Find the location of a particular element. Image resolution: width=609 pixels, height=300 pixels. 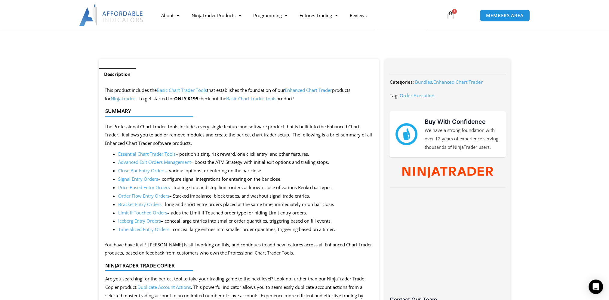

h3: Buy With Confidence is located at coordinates (462, 122).